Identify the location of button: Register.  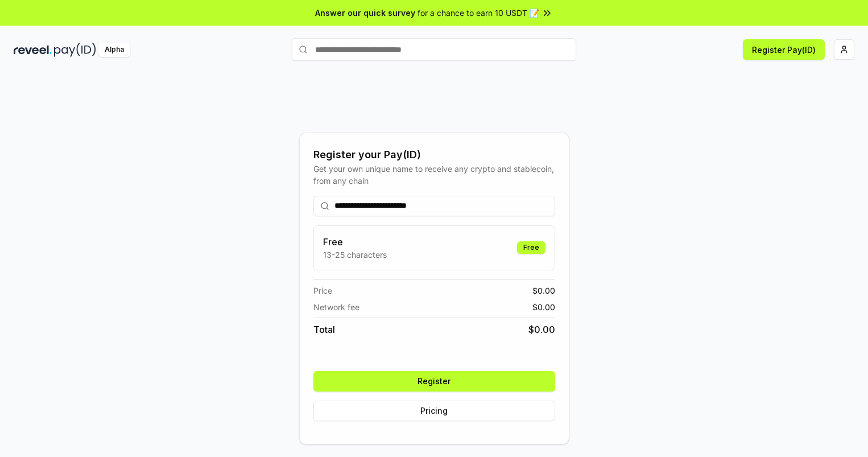
(434, 382).